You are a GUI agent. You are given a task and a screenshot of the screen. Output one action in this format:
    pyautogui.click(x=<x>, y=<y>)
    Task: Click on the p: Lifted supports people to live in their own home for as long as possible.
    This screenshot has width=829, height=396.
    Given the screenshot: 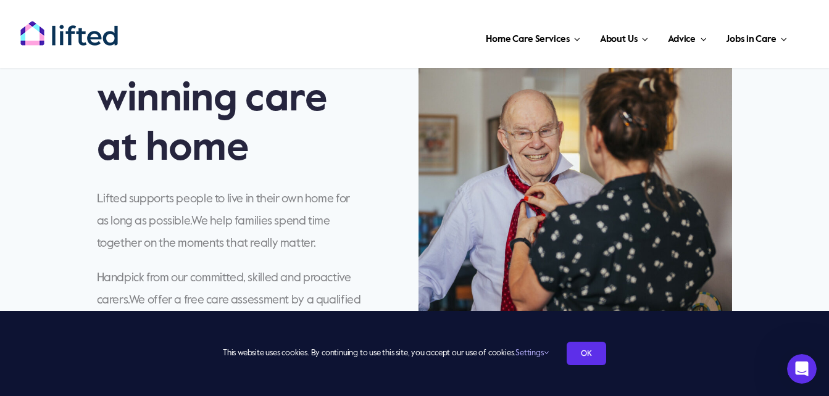 What is the action you would take?
    pyautogui.click(x=230, y=222)
    